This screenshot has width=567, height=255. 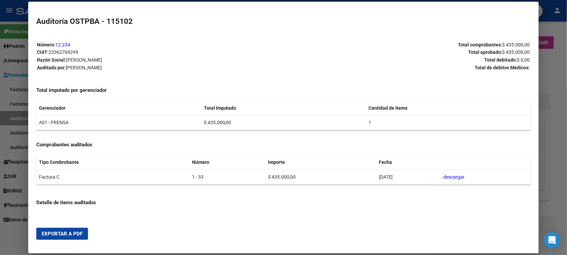 What do you see at coordinates (113, 177) in the screenshot?
I see `td: Factura C` at bounding box center [113, 177].